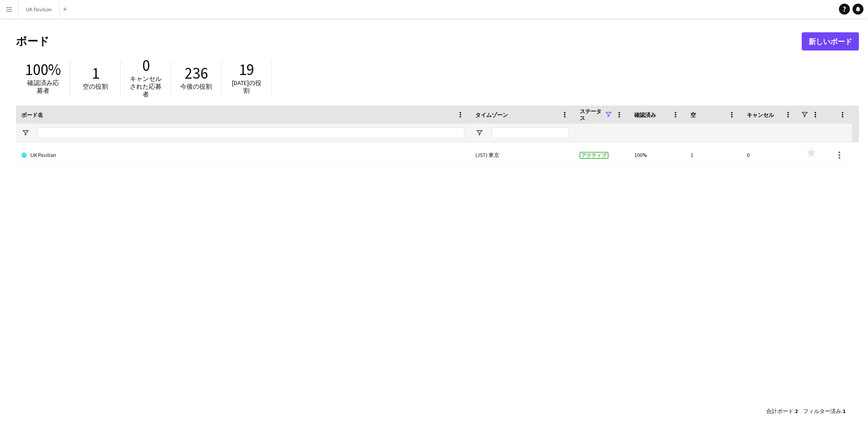  What do you see at coordinates (657, 155) in the screenshot?
I see `div: 100%` at bounding box center [657, 155].